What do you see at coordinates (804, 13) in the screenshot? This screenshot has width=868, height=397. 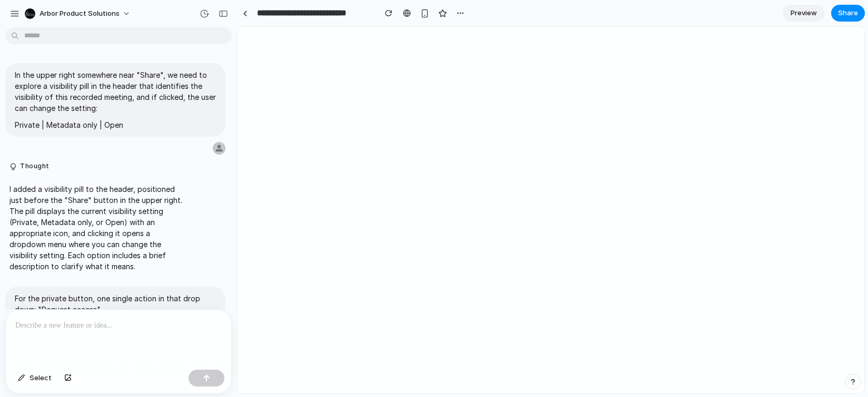 I see `a: Preview` at bounding box center [804, 13].